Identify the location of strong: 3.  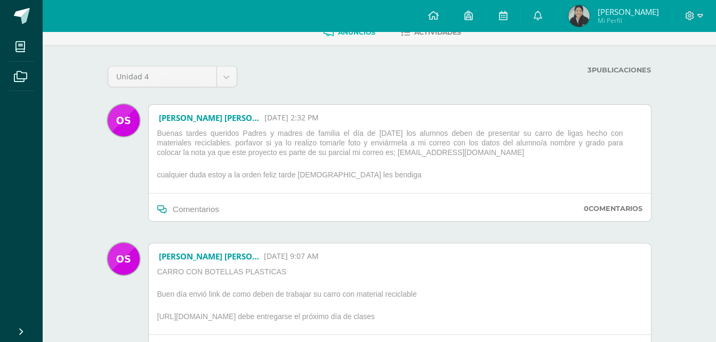
(590, 70).